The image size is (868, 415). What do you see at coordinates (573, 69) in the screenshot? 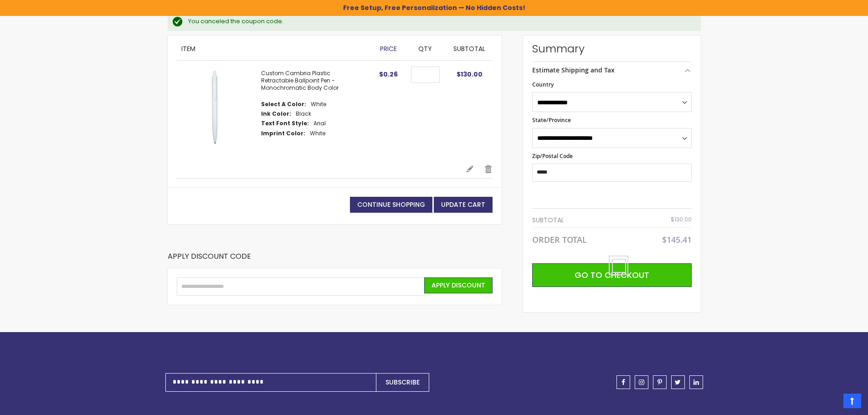
I see `strong: Estimate Shipping and Tax` at bounding box center [573, 69].